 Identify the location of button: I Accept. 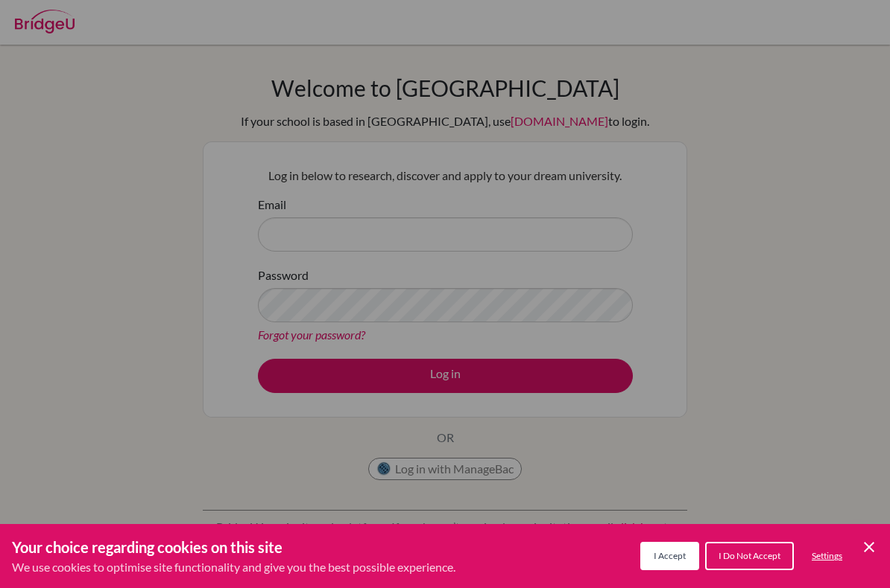
(669, 556).